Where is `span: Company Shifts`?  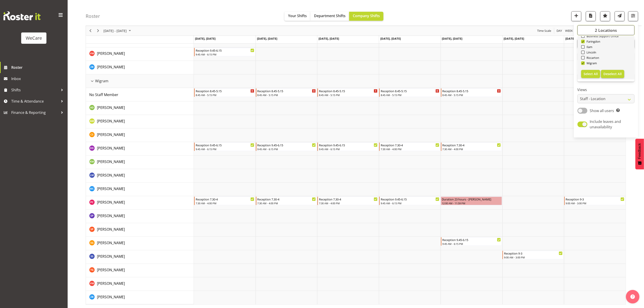
span: Company Shifts is located at coordinates (366, 16).